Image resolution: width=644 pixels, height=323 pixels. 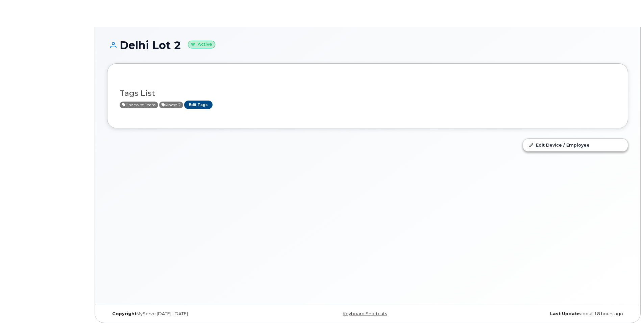 I want to click on a: Keyboard Shortcuts, so click(x=365, y=313).